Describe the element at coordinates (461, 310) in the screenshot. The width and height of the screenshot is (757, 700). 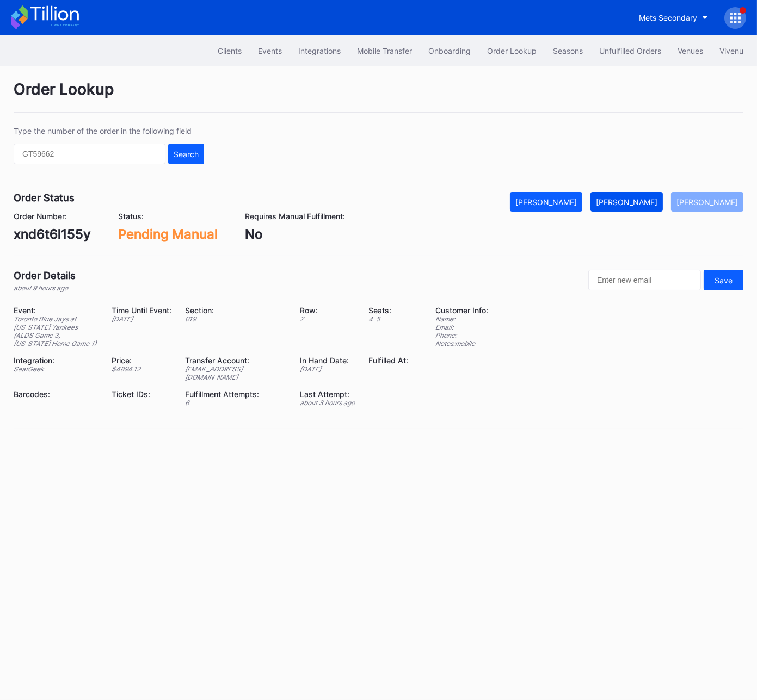
I see `div: Customer Info:` at that location.